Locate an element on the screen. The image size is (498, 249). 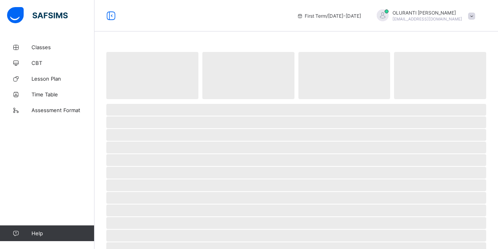
img: safsims is located at coordinates (37, 15).